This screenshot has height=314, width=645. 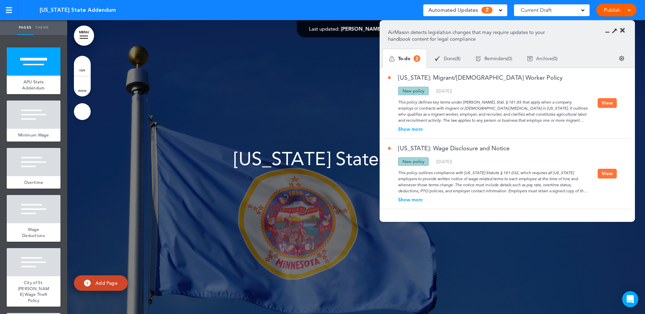 I want to click on span: Current Draft, so click(x=536, y=10).